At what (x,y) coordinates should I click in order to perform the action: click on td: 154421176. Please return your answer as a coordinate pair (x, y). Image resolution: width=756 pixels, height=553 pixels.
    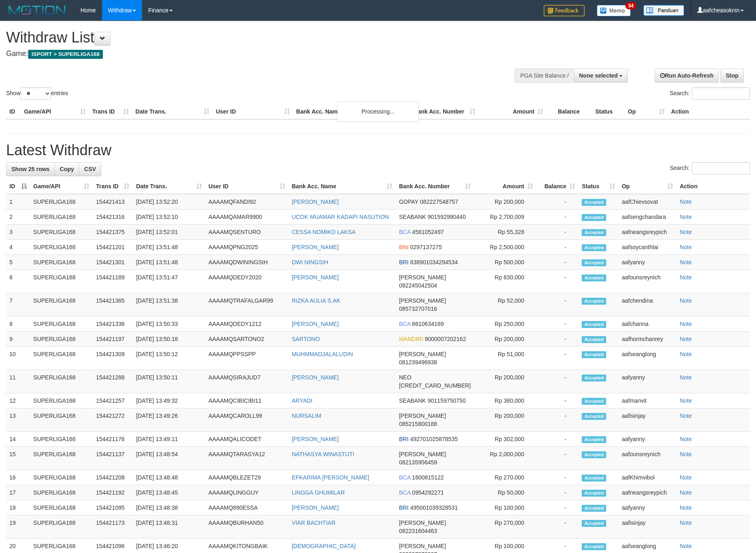
    Looking at the image, I should click on (113, 439).